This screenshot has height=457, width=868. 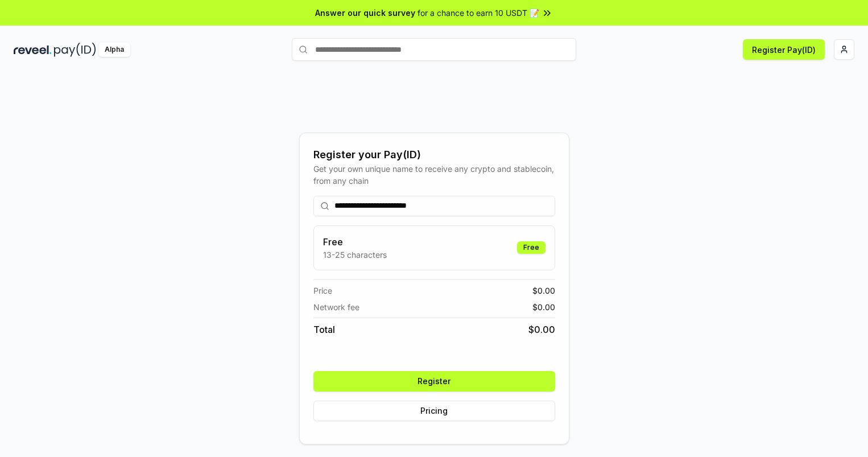 I want to click on span: Total, so click(x=324, y=330).